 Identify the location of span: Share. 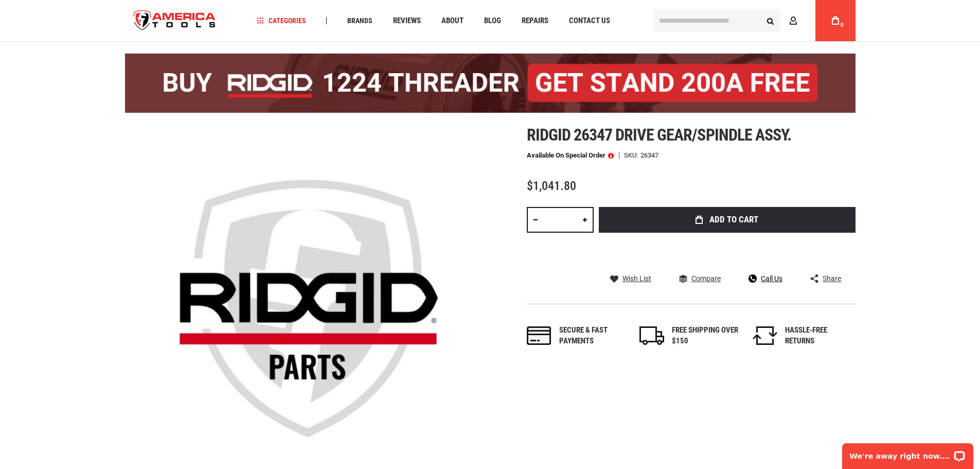
(832, 278).